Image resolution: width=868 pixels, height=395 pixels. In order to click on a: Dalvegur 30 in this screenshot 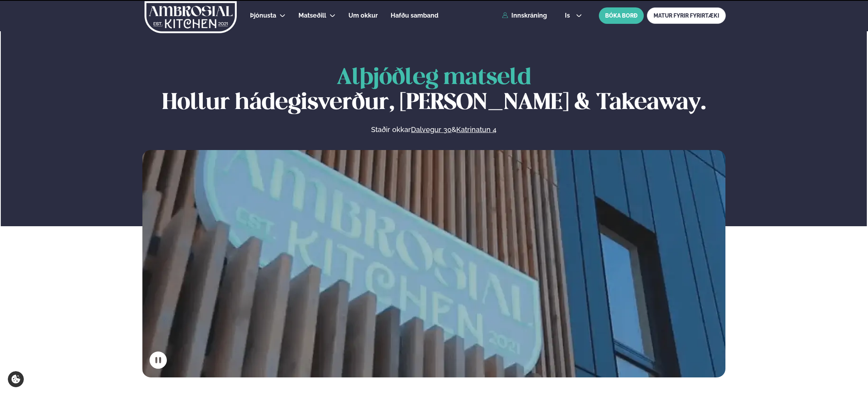, I will do `click(431, 130)`.